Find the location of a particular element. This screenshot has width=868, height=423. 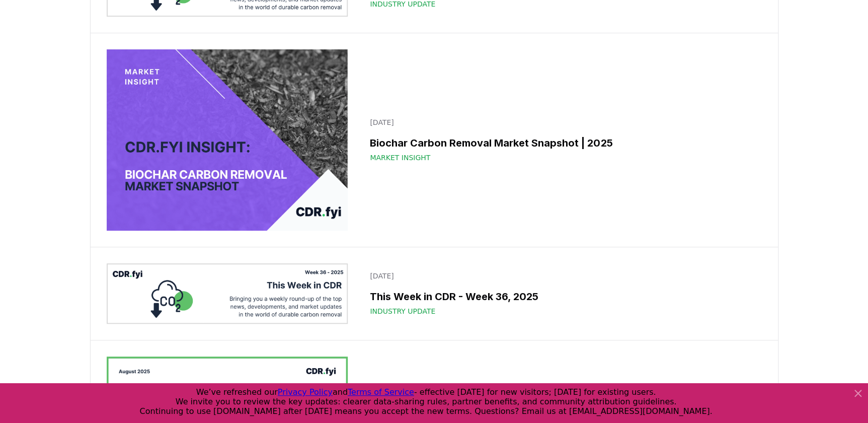

h3: This Week in CDR - Week 36, 2025 is located at coordinates (563, 296).